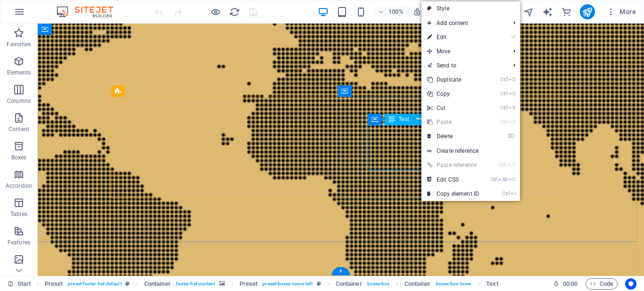 The width and height of the screenshot is (644, 291). What do you see at coordinates (529, 11) in the screenshot?
I see `button: navigator` at bounding box center [529, 11].